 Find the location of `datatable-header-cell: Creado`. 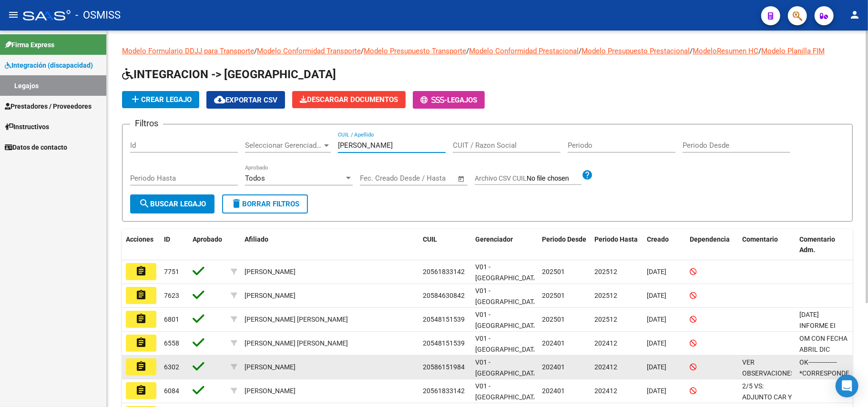

datatable-header-cell: Creado is located at coordinates (664, 245).